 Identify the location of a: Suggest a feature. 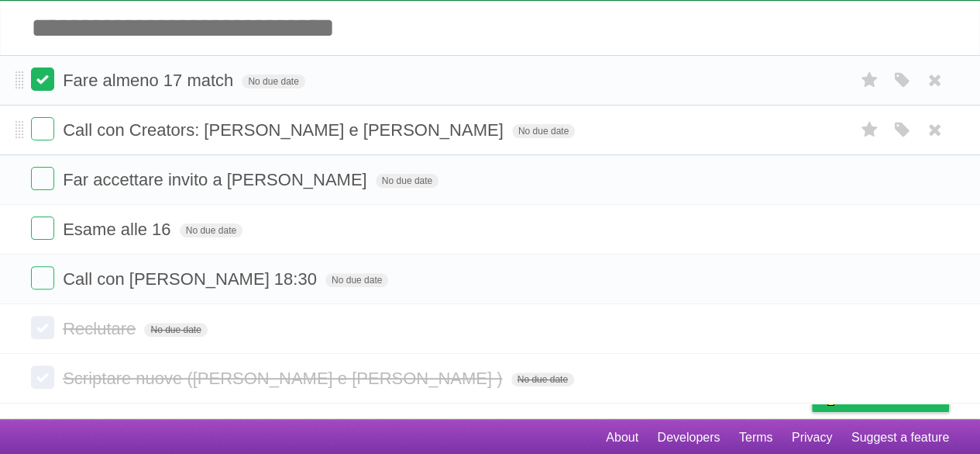
(900, 437).